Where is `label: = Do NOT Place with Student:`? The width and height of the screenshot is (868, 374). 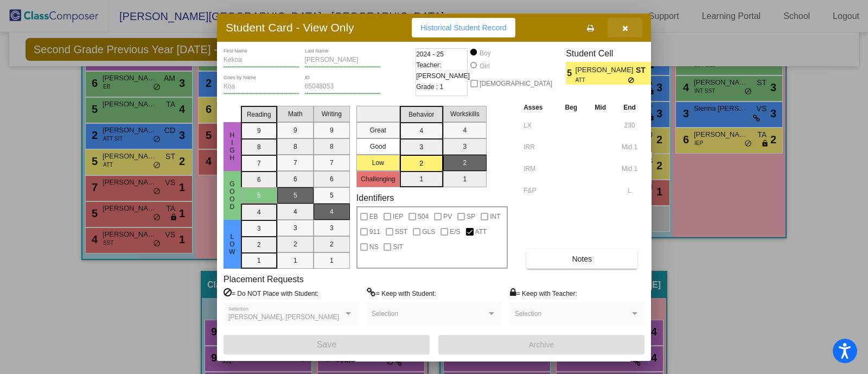 label: = Do NOT Place with Student: is located at coordinates (271, 293).